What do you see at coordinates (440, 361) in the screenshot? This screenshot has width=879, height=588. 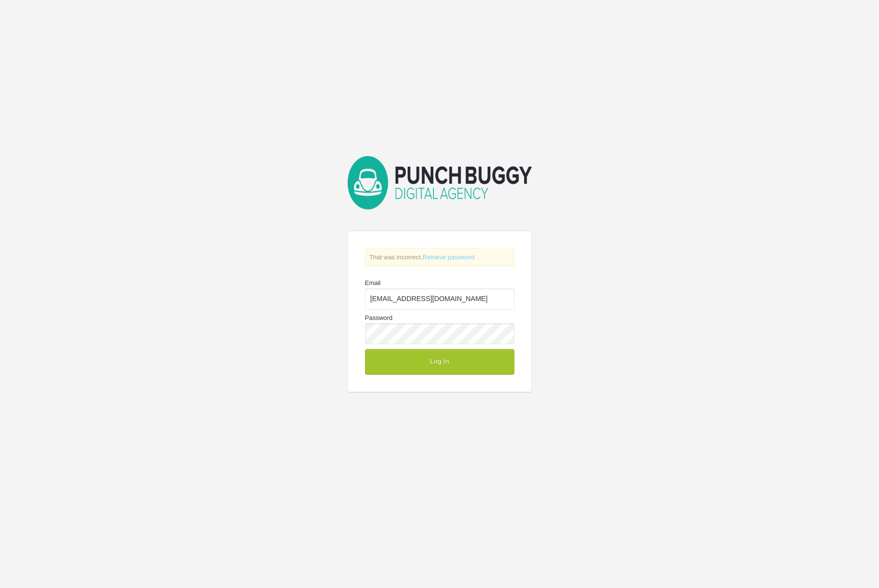 I see `button: Log In` at bounding box center [440, 361].